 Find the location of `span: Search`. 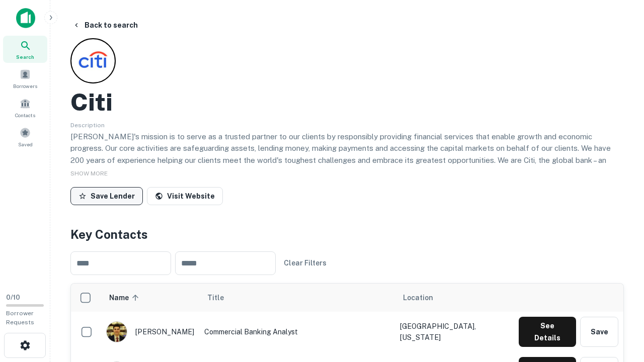

span: Search is located at coordinates (25, 57).